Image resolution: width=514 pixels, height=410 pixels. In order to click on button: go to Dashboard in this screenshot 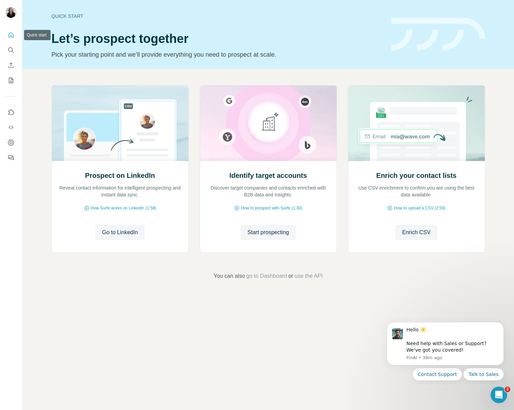, I will do `click(266, 276)`.